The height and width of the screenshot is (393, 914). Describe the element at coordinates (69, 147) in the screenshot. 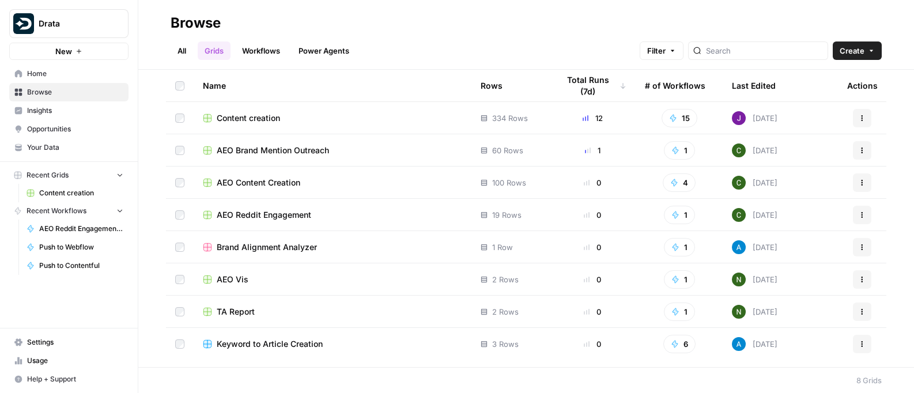

I see `a: Your Data` at that location.